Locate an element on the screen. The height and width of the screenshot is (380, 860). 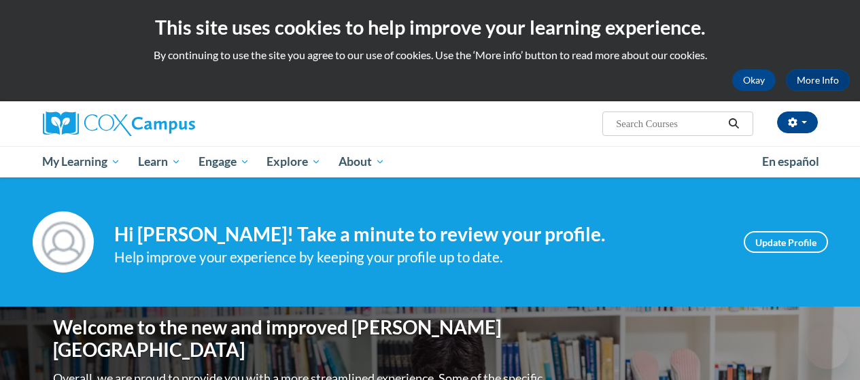
a: Cox Campus is located at coordinates (165, 124).